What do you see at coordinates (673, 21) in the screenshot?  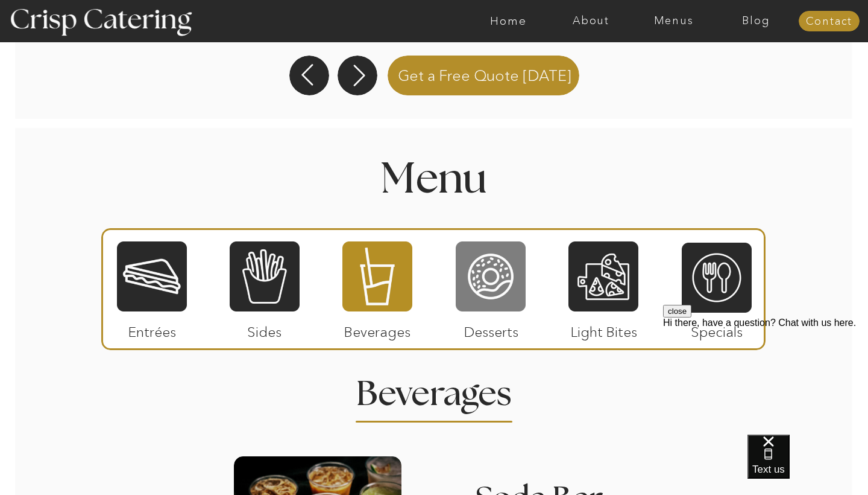 I see `a: Menus` at bounding box center [673, 21].